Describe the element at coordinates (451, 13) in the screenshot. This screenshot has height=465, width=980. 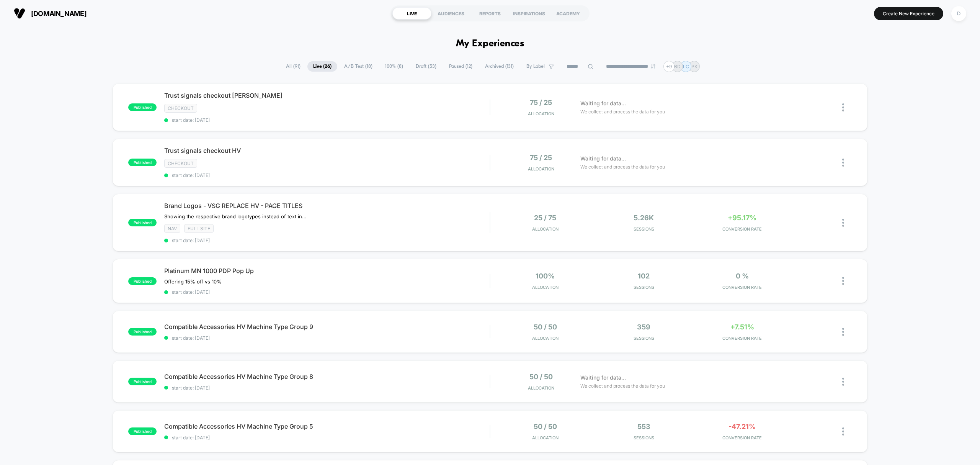
I see `div: AUDIENCES` at that location.